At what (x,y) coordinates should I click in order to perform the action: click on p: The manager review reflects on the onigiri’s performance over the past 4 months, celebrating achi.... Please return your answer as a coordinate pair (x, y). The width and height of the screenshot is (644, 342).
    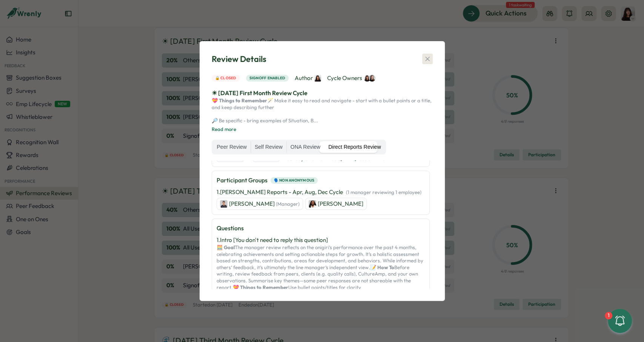
    Looking at the image, I should click on (321, 281).